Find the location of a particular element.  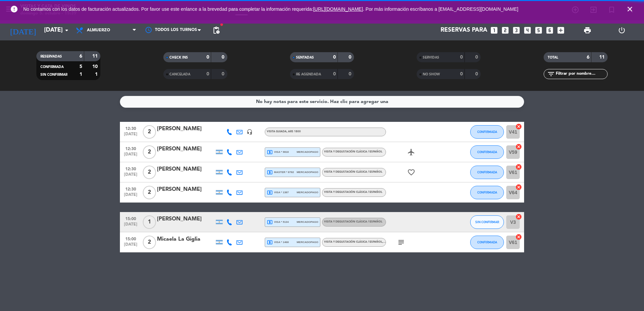

i: airplanemode_active is located at coordinates (411, 152).